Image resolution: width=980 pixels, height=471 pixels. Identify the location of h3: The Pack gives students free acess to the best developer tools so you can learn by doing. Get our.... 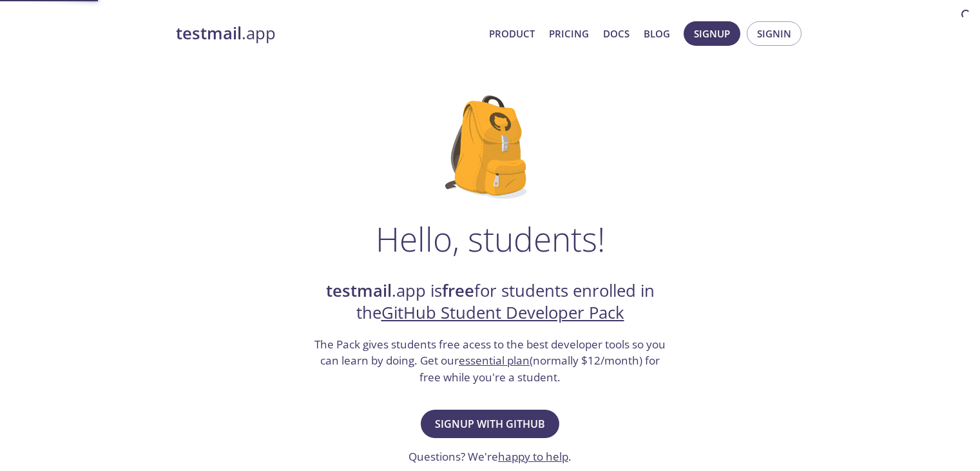
(490, 361).